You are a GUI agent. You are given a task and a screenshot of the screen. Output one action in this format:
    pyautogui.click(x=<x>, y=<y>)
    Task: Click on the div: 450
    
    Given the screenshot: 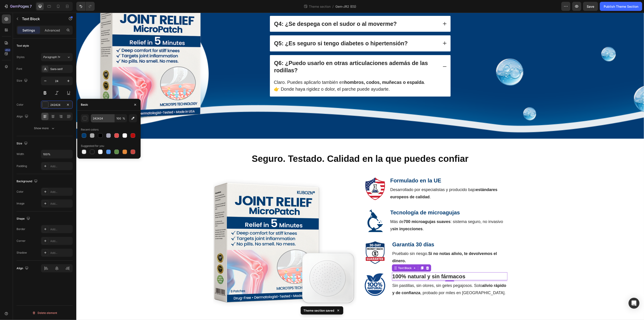 What is the action you would take?
    pyautogui.click(x=8, y=50)
    